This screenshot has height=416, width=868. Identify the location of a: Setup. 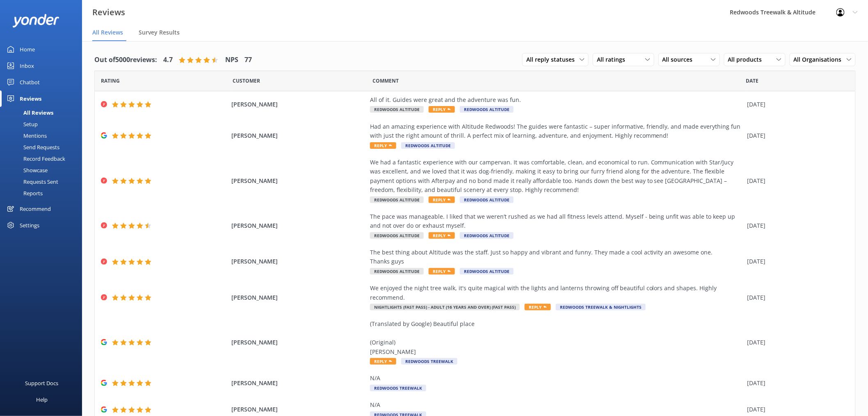
(43, 124).